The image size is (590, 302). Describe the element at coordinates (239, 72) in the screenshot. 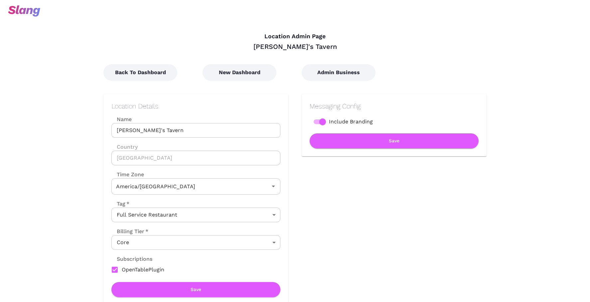

I see `button: New Dashboard` at that location.